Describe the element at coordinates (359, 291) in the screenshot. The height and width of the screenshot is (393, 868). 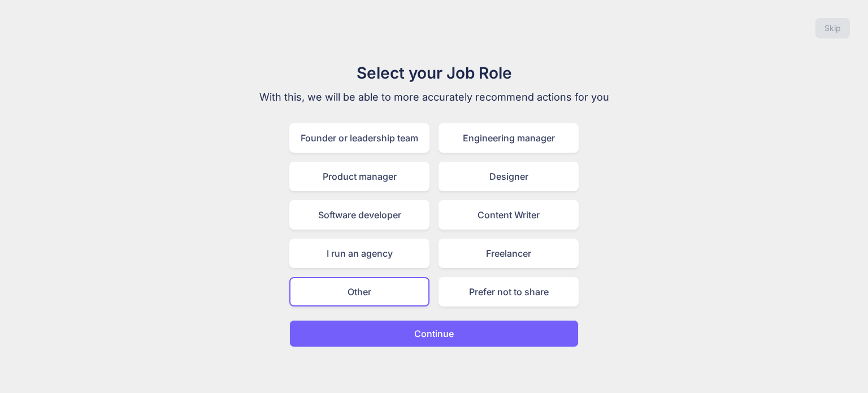
I see `div: Other` at that location.